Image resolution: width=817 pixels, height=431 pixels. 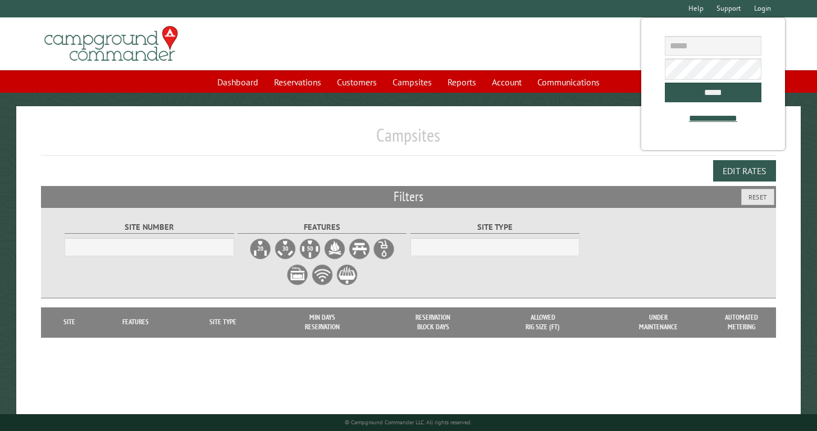 I want to click on label: WiFi Service, so click(x=322, y=274).